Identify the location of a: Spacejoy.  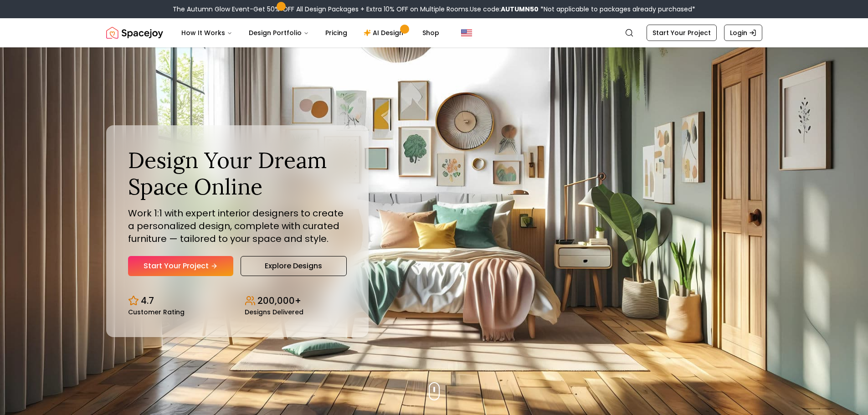
(135, 32).